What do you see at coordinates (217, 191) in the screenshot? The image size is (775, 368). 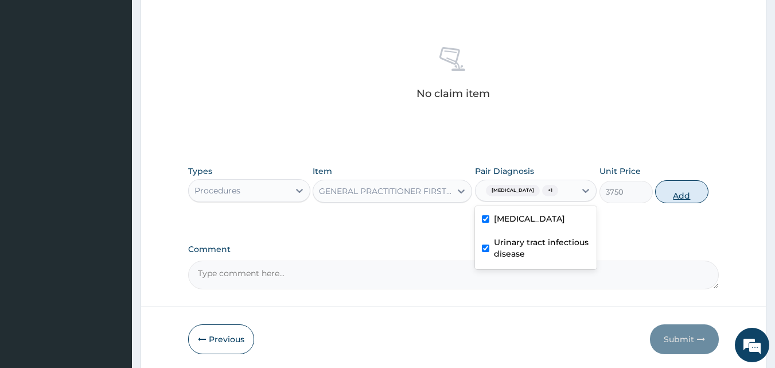 I see `div: Procedures` at bounding box center [217, 191].